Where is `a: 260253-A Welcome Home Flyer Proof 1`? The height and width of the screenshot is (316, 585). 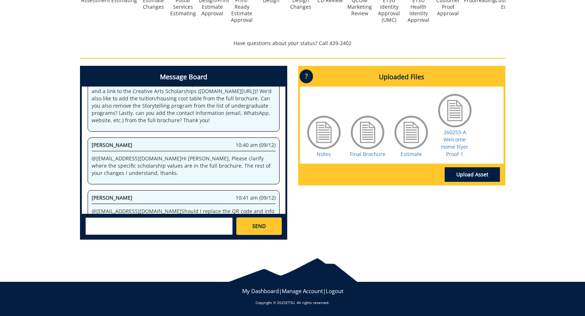 a: 260253-A Welcome Home Flyer Proof 1 is located at coordinates (454, 143).